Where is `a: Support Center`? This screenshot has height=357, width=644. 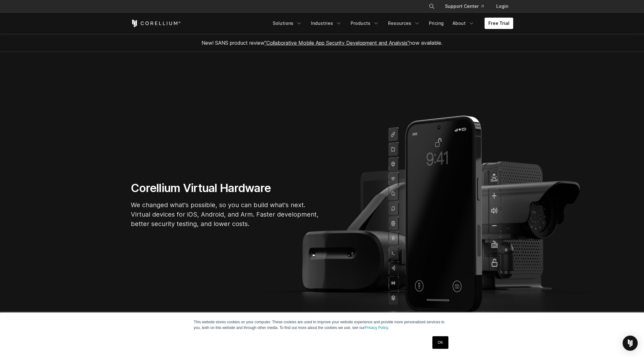 a: Support Center is located at coordinates (464, 7).